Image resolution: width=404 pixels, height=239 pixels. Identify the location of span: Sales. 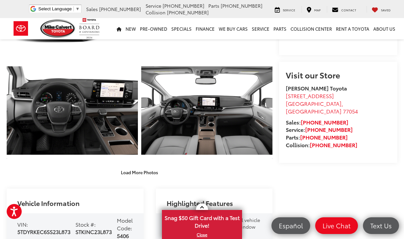
(92, 9).